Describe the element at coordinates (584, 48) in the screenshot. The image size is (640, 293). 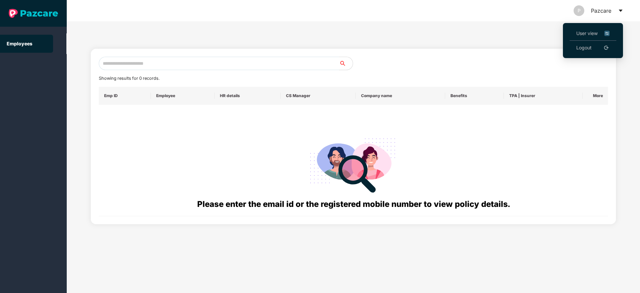
I see `a: Logout` at that location.